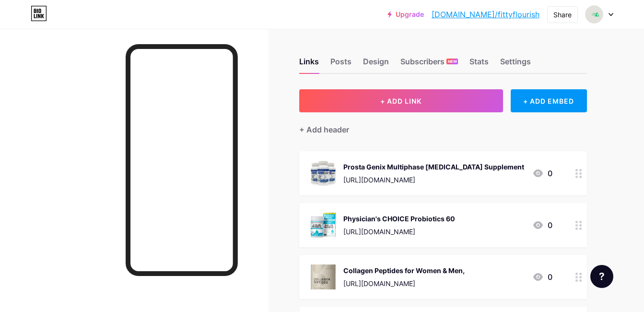 The width and height of the screenshot is (644, 312). What do you see at coordinates (479, 64) in the screenshot?
I see `div: Stats` at bounding box center [479, 64].